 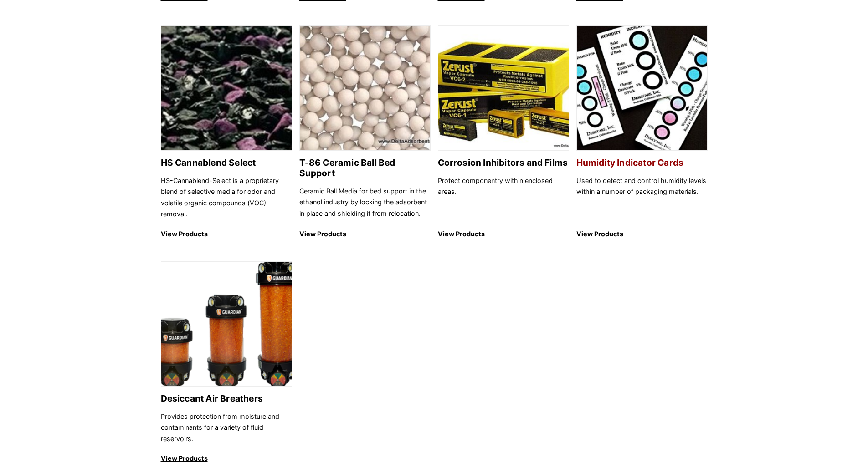 What do you see at coordinates (226, 88) in the screenshot?
I see `img: HS Cannablend Select` at bounding box center [226, 88].